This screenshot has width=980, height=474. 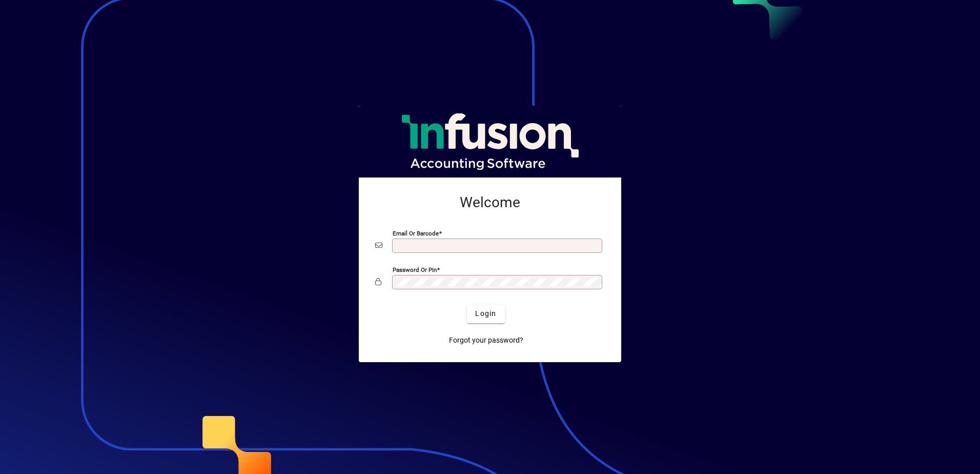 I want to click on a: Forgot your password?, so click(x=485, y=341).